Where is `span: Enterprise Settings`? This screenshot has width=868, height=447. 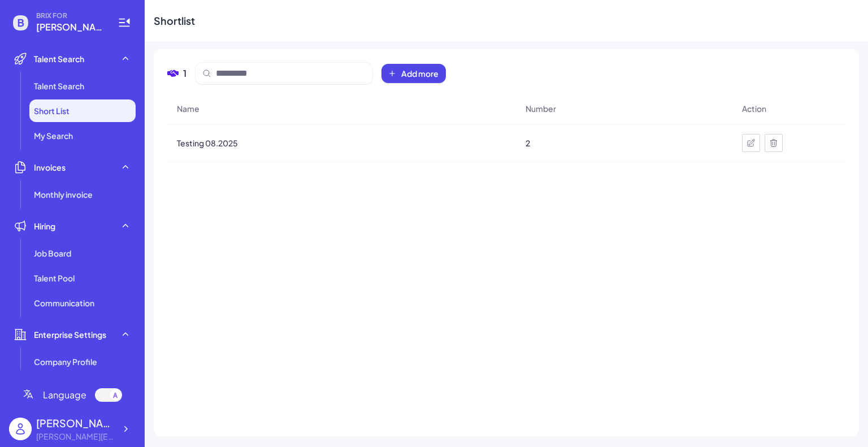
span: Enterprise Settings is located at coordinates (70, 335).